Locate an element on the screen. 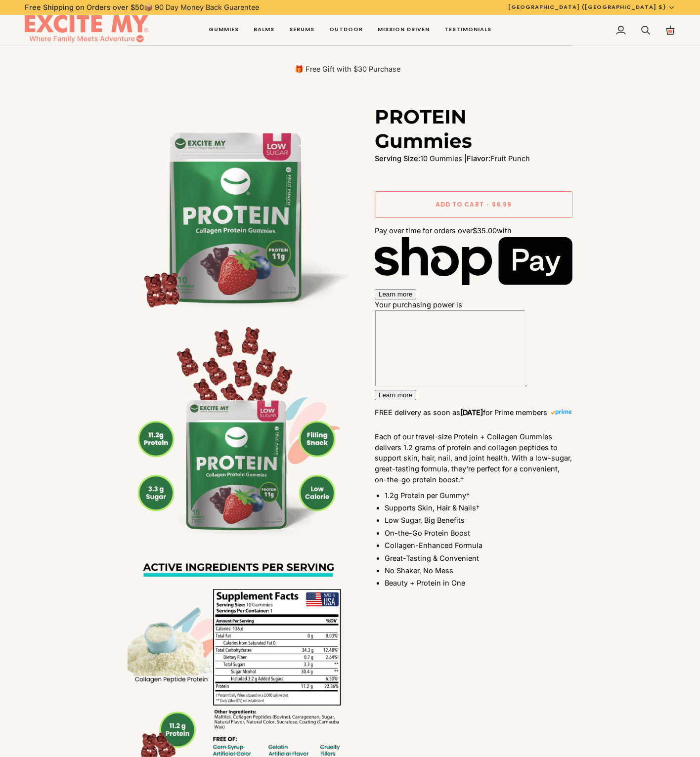 This screenshot has height=757, width=700. span: Balms is located at coordinates (265, 30).